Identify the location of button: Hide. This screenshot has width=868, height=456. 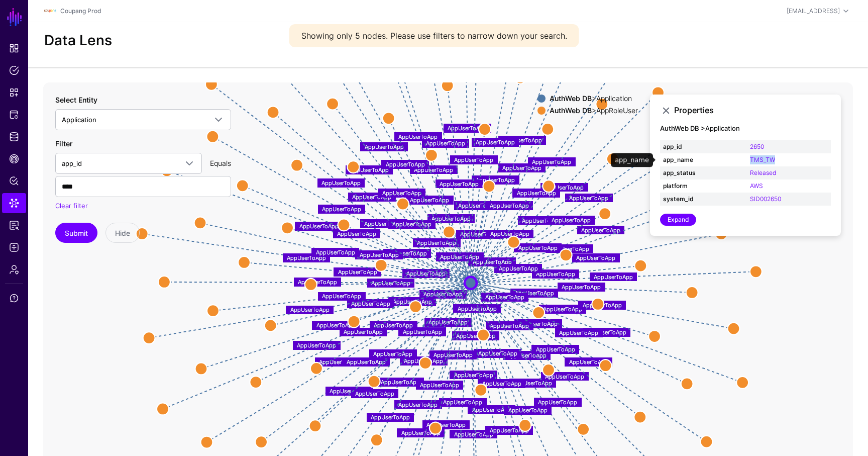
(122, 232).